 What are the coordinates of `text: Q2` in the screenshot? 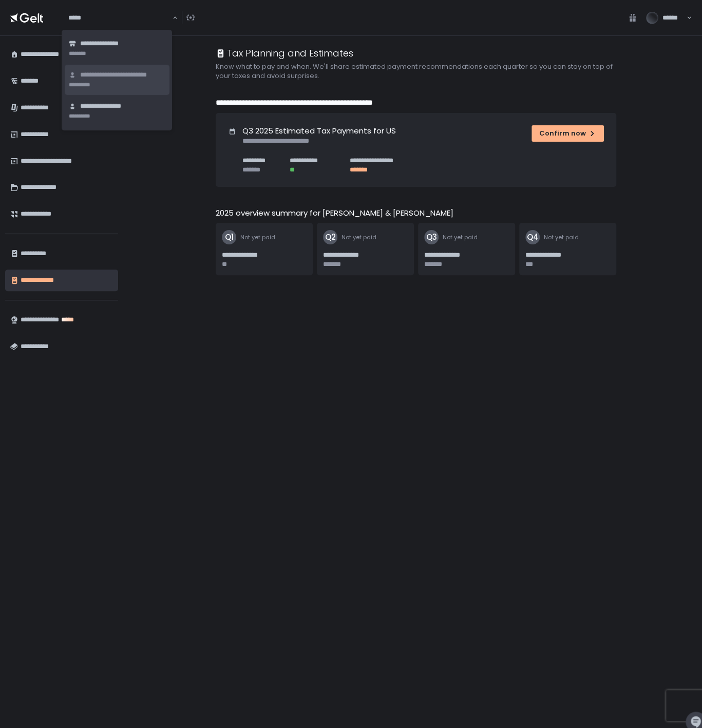 It's located at (330, 237).